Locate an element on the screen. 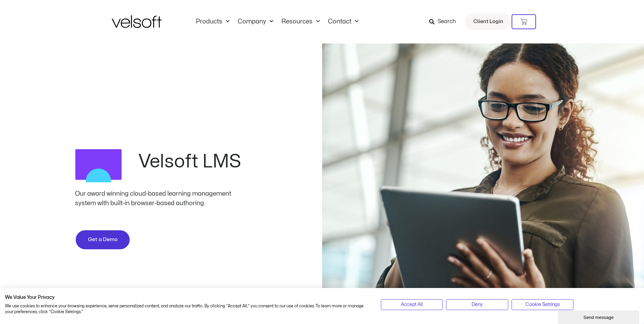 The height and width of the screenshot is (324, 644). a: CompanyMenu Toggle is located at coordinates (255, 22).